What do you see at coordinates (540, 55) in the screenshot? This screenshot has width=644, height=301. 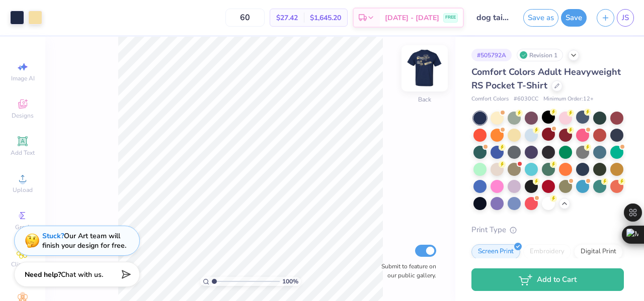 I see `div: Revision 1` at bounding box center [540, 55].